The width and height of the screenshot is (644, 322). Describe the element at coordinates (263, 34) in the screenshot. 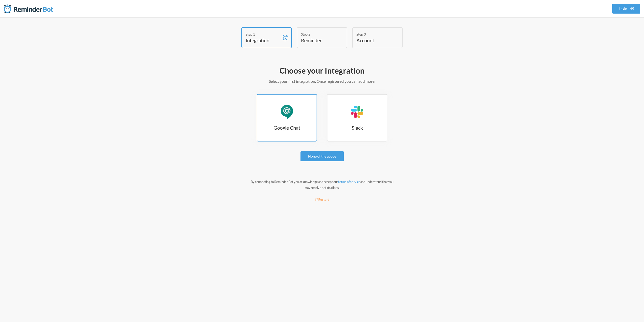

I see `div: Step 1` at that location.